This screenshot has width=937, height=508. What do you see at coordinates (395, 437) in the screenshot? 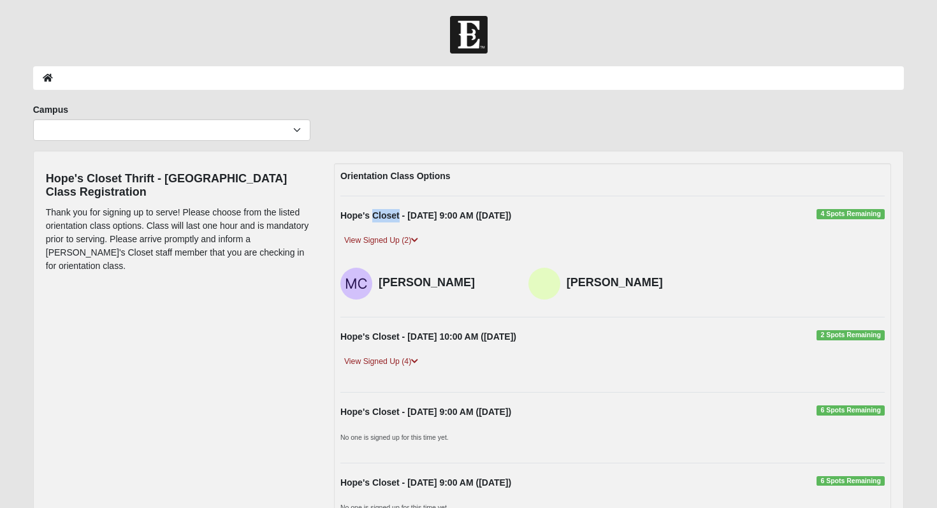
I see `small: No one is signed up for this time yet.` at bounding box center [395, 437].